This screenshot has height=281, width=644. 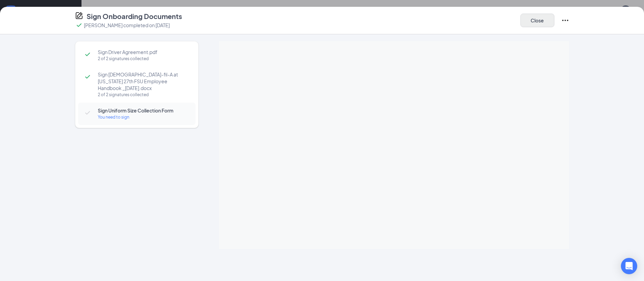 I want to click on div: Open Intercom Messenger, so click(x=629, y=266).